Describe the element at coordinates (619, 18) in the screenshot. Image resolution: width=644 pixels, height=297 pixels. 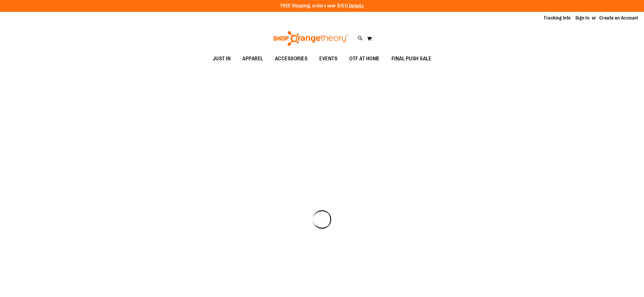
I see `a: Create an Account` at that location.